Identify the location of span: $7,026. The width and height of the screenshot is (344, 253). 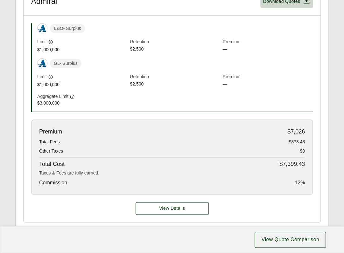
(296, 132).